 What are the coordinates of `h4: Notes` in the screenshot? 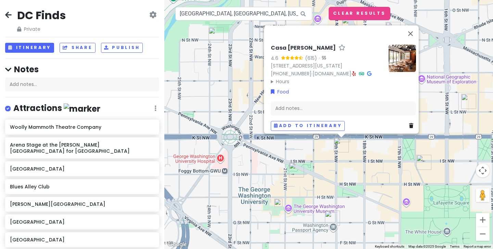 It's located at (82, 69).